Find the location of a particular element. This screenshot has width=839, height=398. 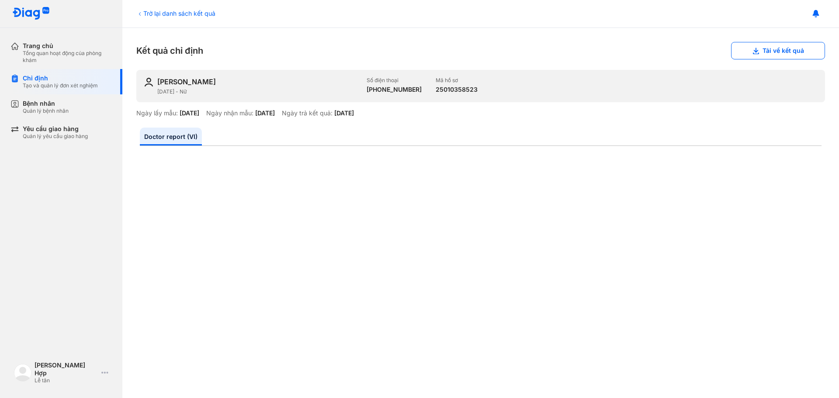

div: Chỉ định is located at coordinates (60, 78).